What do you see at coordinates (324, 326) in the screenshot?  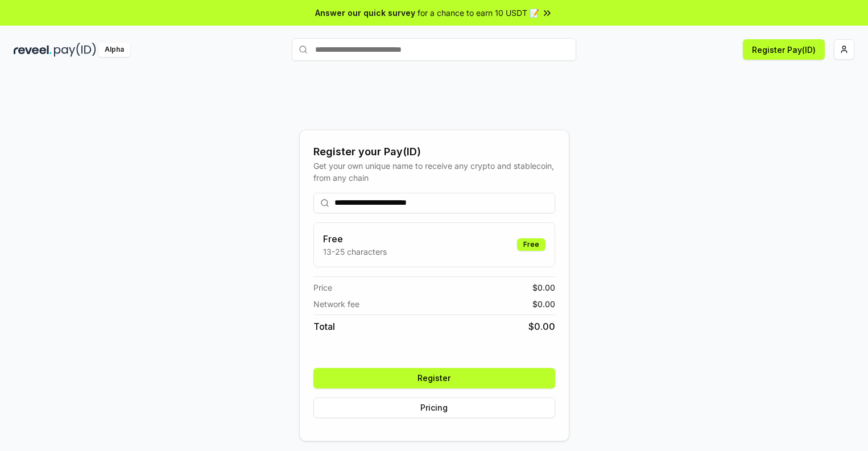 I see `span: Total` at bounding box center [324, 326].